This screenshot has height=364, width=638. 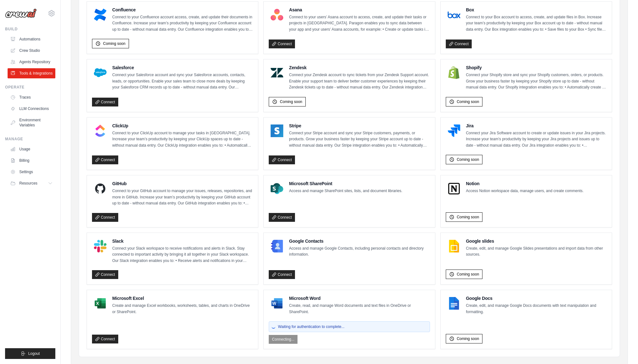 What do you see at coordinates (100, 73) in the screenshot?
I see `img: Salesforce Logo` at bounding box center [100, 73].